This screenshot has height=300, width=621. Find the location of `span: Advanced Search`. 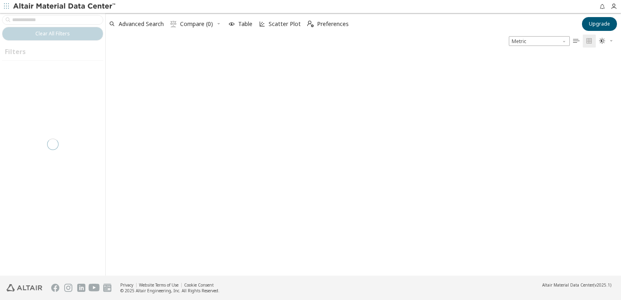

span: Advanced Search is located at coordinates (141, 24).